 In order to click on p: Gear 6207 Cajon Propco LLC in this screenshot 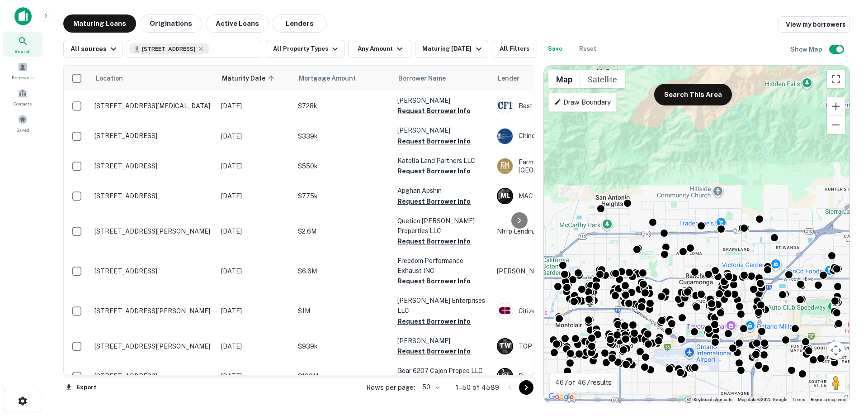, I will do `click(442, 371)`.